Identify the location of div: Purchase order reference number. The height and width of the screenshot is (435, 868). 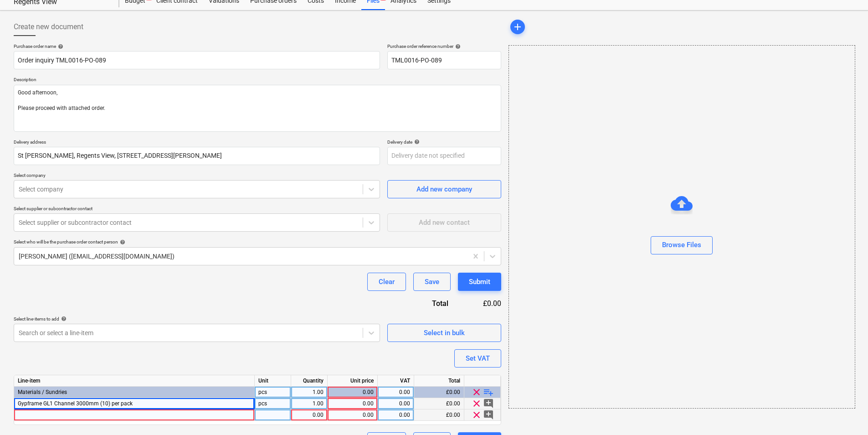
(444, 46).